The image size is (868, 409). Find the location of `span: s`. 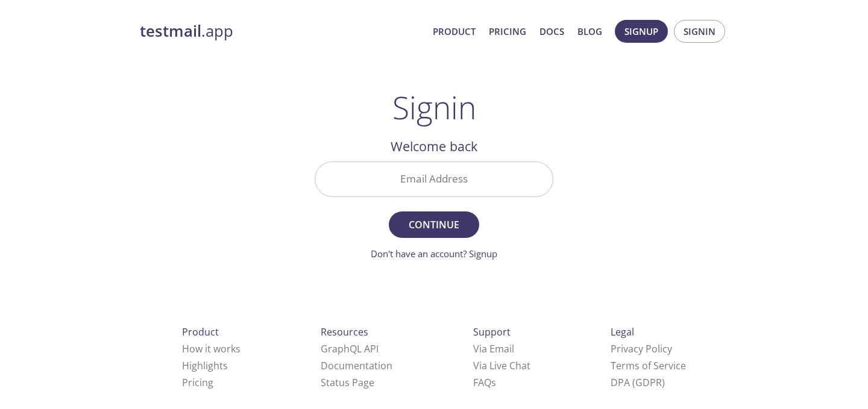

span: s is located at coordinates (493, 383).